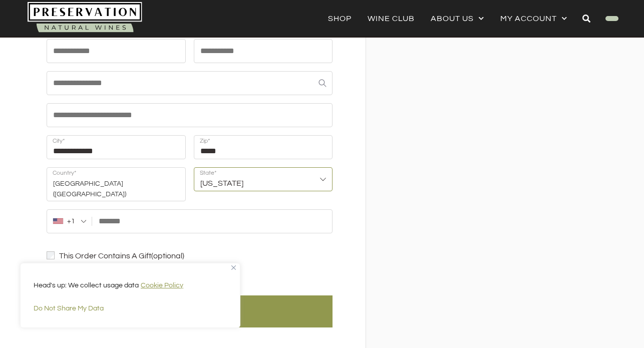  What do you see at coordinates (339, 19) in the screenshot?
I see `a: Shop` at bounding box center [339, 19].